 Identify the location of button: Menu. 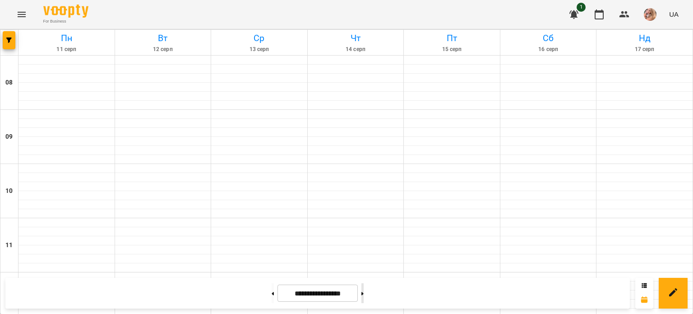
(22, 14).